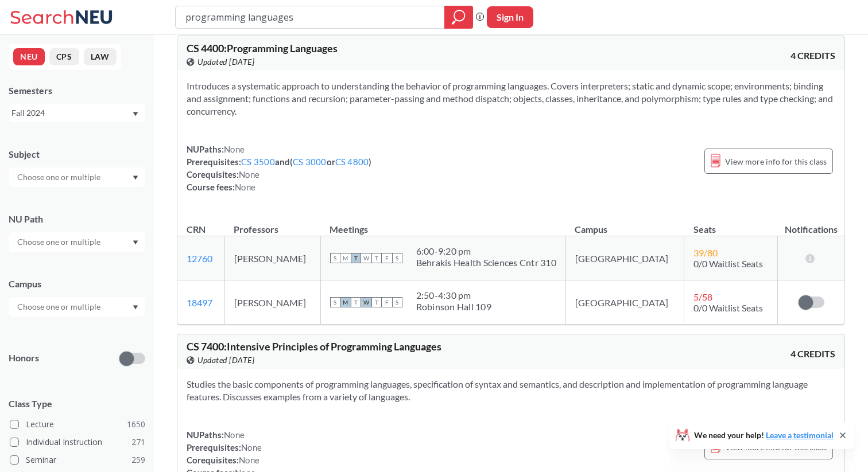 The image size is (868, 472). What do you see at coordinates (78, 460) in the screenshot?
I see `label: Seminar` at bounding box center [78, 460].